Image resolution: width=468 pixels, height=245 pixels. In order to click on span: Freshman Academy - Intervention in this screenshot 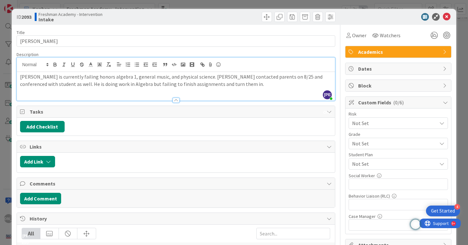, I will do `click(70, 14)`.